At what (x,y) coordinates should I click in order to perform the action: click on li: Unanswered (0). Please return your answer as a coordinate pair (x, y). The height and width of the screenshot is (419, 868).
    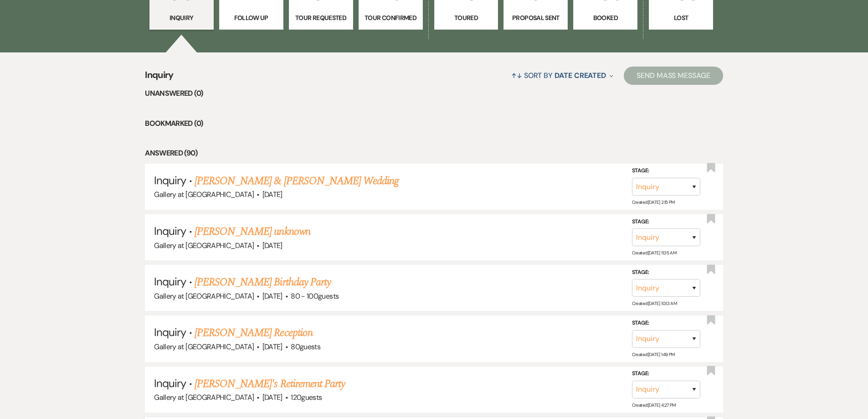
    Looking at the image, I should click on (434, 93).